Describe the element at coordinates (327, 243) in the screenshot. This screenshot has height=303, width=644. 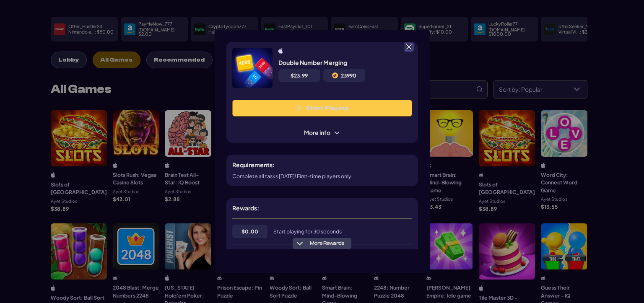
I see `span: More Rewards` at that location.